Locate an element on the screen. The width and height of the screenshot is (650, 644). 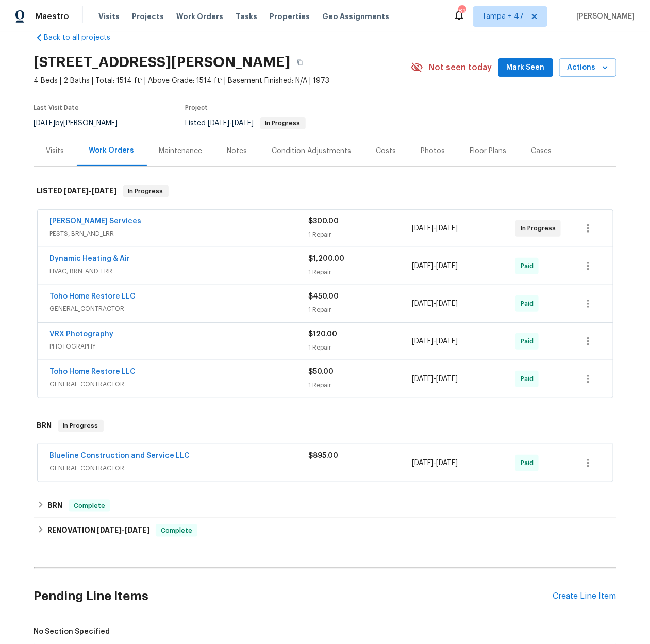
button: Actions is located at coordinates (587, 68).